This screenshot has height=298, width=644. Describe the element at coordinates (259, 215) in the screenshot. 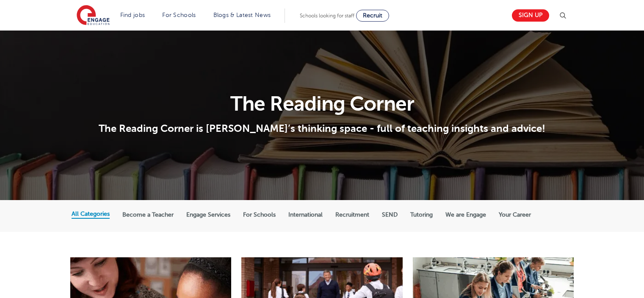

I see `label: For Schools` at that location.